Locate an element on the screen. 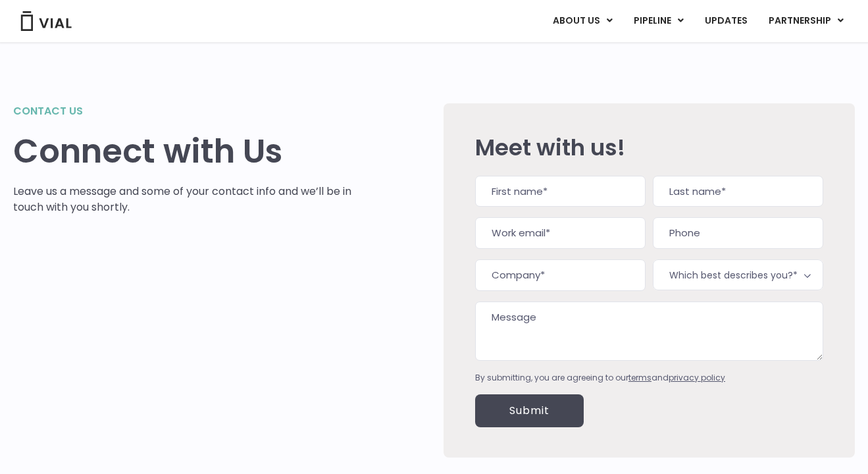 The height and width of the screenshot is (474, 868). a: UPDATES is located at coordinates (726, 21).